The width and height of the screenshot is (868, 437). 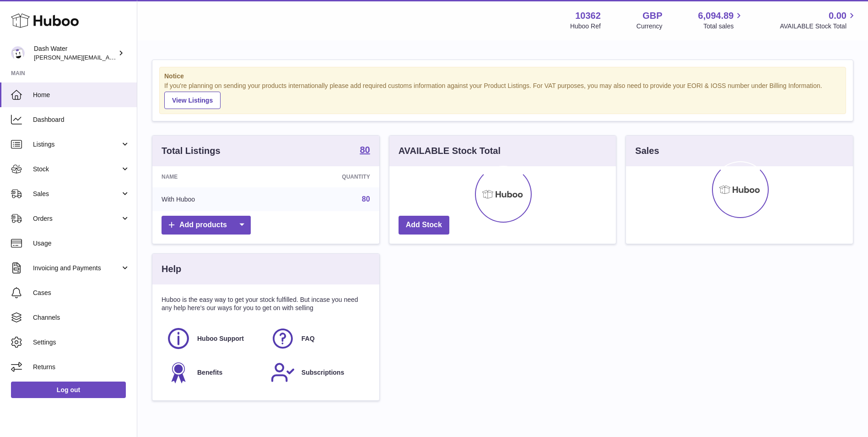 What do you see at coordinates (318, 339) in the screenshot?
I see `a: FAQ` at bounding box center [318, 339].